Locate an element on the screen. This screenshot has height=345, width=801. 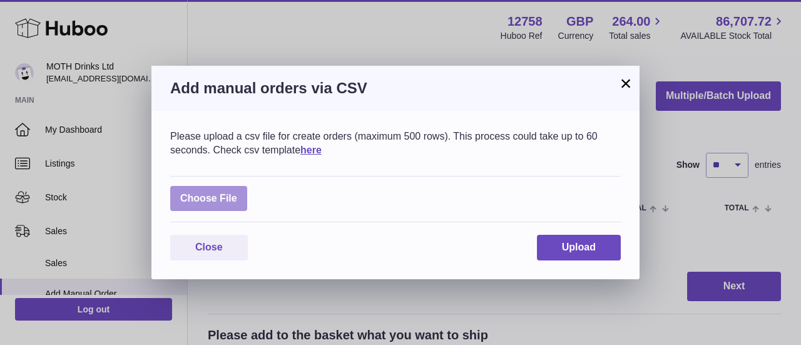
button: Close is located at coordinates (209, 247).